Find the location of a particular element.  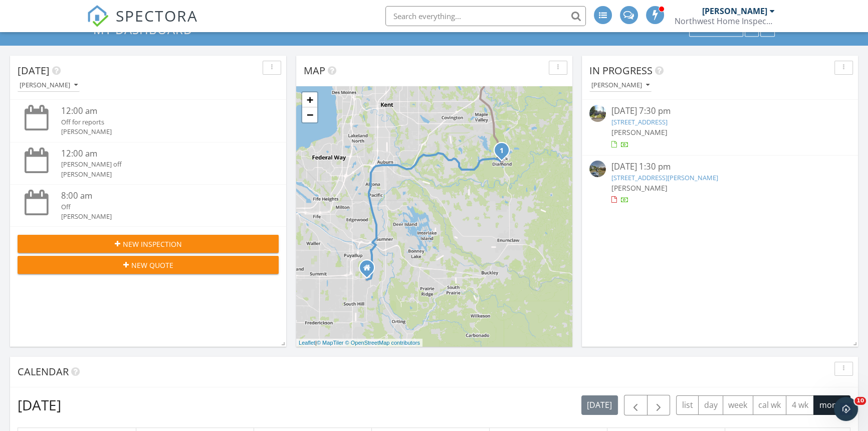

span: In Progress is located at coordinates (621, 70).